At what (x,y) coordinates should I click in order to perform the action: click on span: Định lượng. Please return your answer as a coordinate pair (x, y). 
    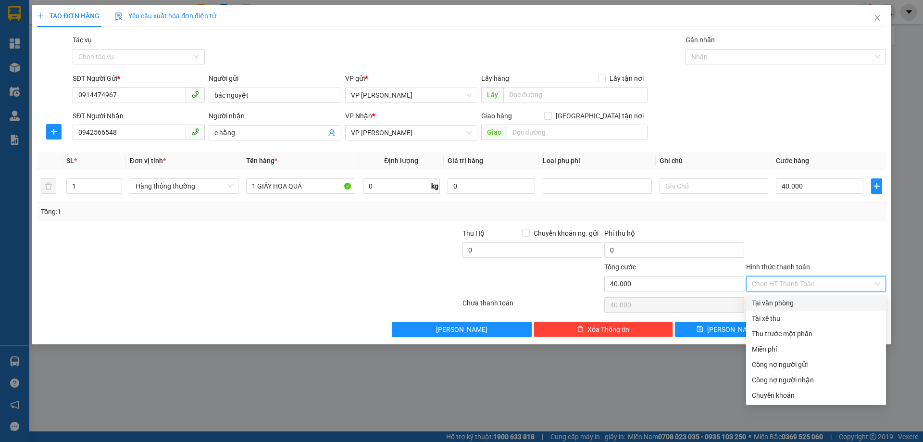
    Looking at the image, I should click on (401, 161).